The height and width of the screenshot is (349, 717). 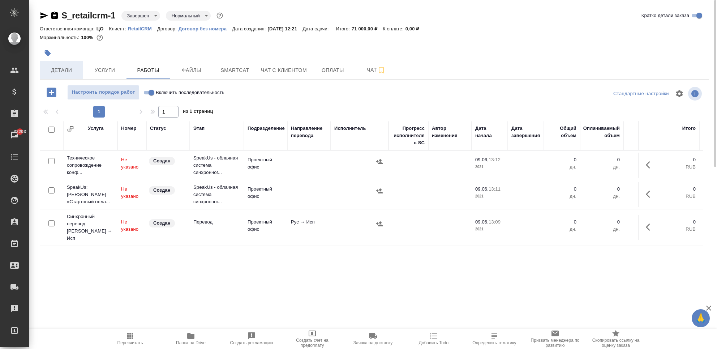 I want to click on button: Чтобы определение сработало, загрузи исходные файлы на странице "файлы" и привяжи проект в SmartCat, so click(x=495, y=339).